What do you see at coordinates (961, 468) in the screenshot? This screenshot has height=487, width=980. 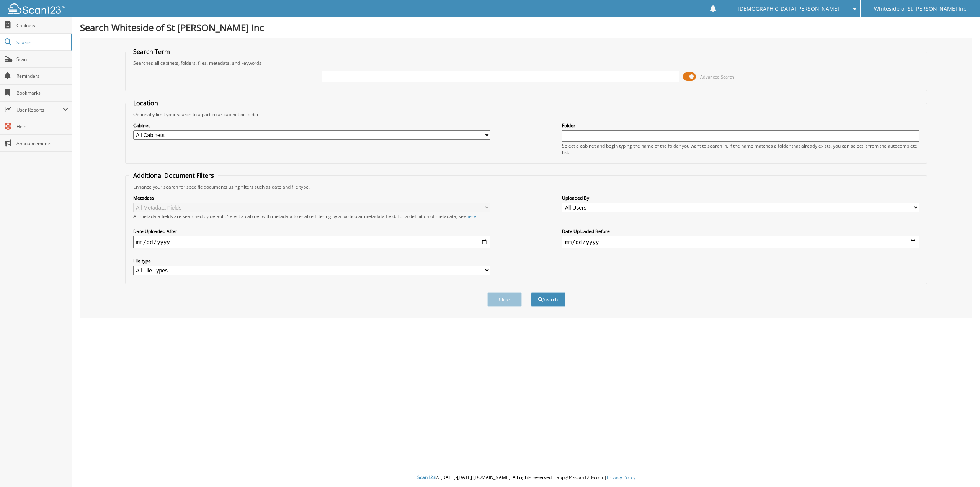 I see `div: Chat Widget` at bounding box center [961, 468].